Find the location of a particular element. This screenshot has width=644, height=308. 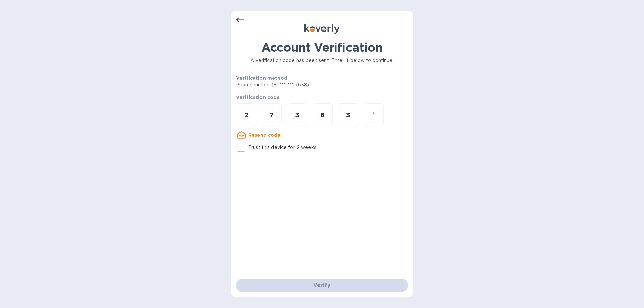

u: Resend code is located at coordinates (264, 135).